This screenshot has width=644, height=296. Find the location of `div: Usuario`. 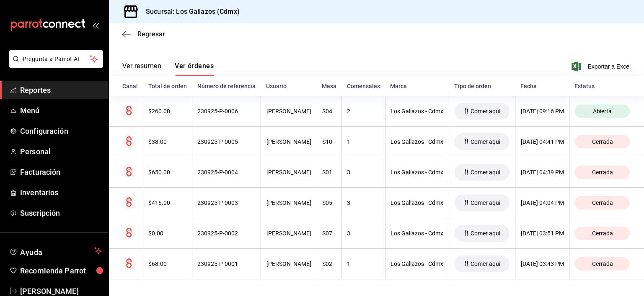

div: Usuario is located at coordinates (288, 86).